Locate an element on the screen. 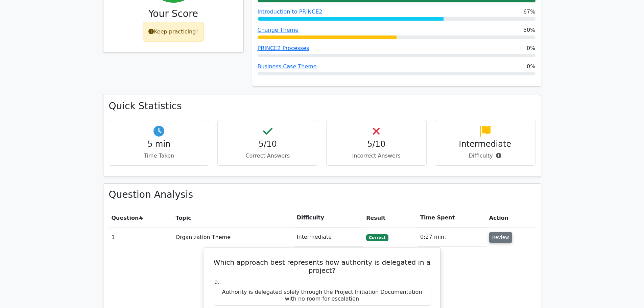 This screenshot has width=644, height=308. p: Correct Answers is located at coordinates (268, 156).